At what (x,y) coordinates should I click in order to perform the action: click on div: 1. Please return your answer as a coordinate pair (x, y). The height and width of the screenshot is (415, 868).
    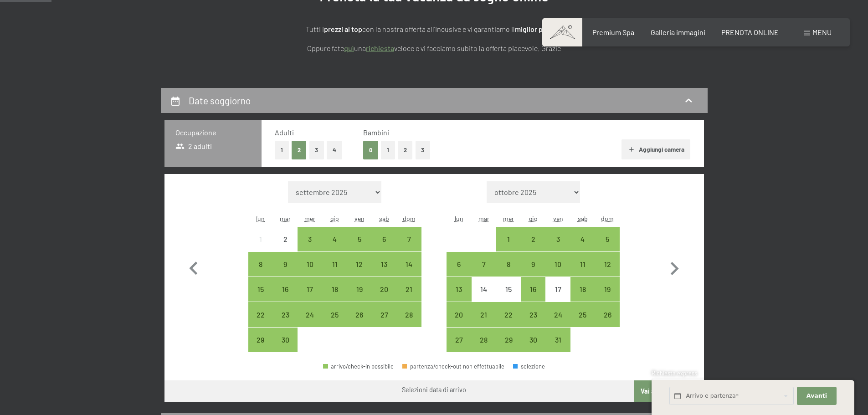
    Looking at the image, I should click on (260, 247).